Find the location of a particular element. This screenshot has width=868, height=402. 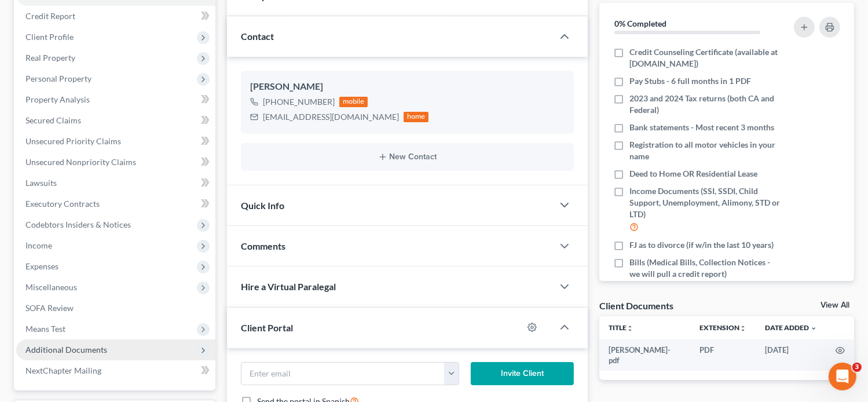

span: Contact is located at coordinates (257, 36).